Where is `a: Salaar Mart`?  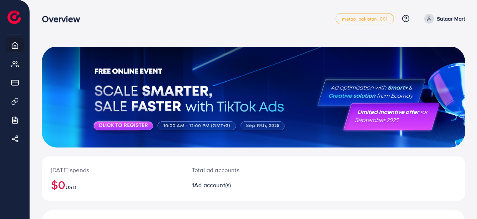 a: Salaar Mart is located at coordinates (443, 19).